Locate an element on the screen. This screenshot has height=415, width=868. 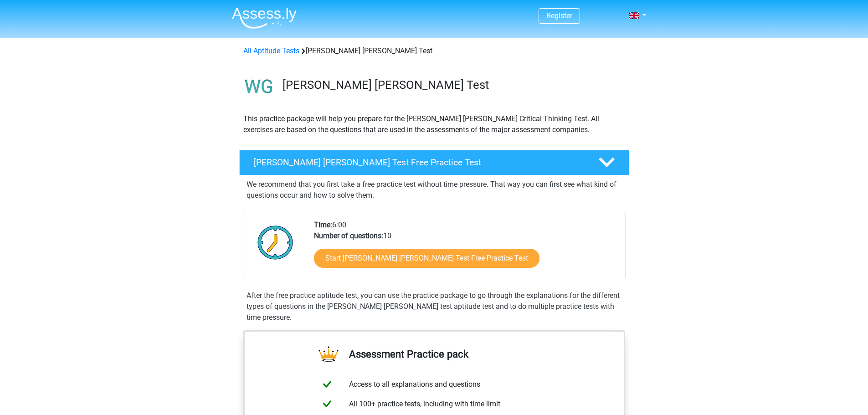
img: Clock is located at coordinates (275, 242).